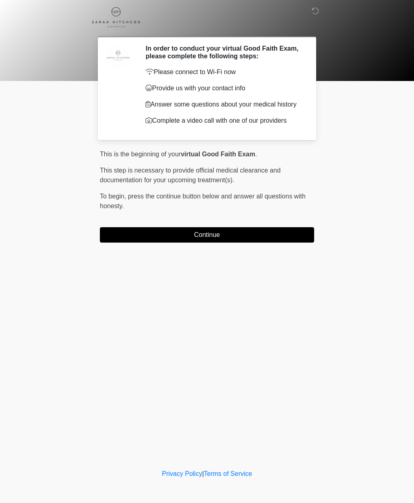 This screenshot has height=503, width=414. What do you see at coordinates (224, 104) in the screenshot?
I see `p: Answer some questions about your medical history` at bounding box center [224, 104].